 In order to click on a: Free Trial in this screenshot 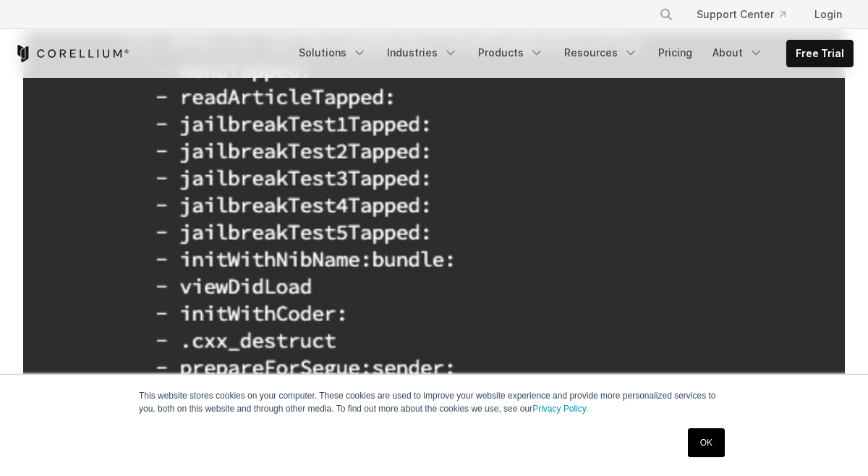, I will do `click(819, 53)`.